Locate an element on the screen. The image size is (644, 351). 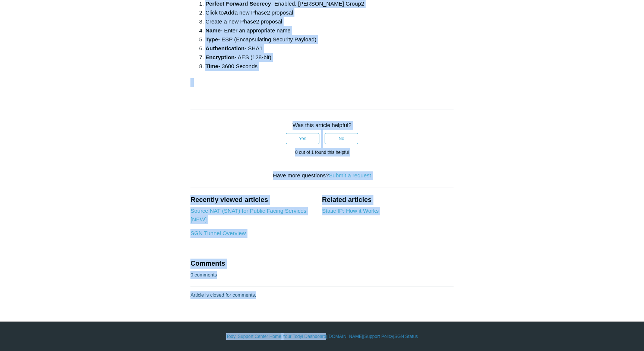
strong: Type is located at coordinates (212, 39).